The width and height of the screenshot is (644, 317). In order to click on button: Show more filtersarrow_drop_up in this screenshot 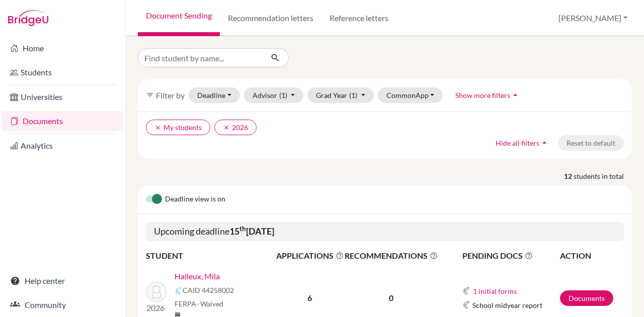, I will do `click(488, 95)`.